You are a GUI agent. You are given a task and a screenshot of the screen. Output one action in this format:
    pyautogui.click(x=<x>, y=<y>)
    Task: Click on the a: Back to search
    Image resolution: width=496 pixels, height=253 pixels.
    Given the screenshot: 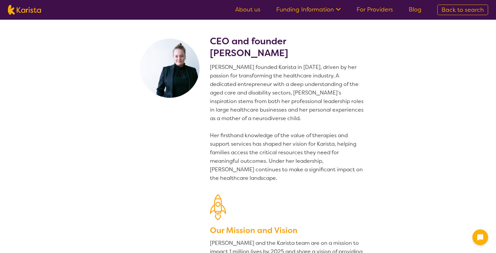 What is the action you would take?
    pyautogui.click(x=462, y=10)
    